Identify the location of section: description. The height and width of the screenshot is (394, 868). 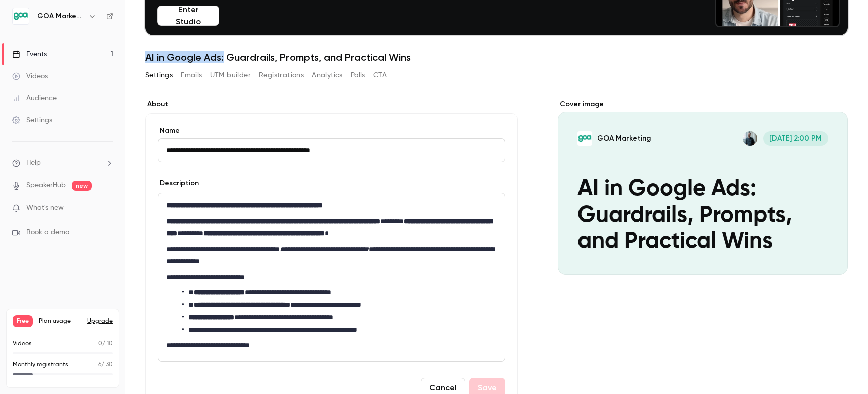
(332, 278).